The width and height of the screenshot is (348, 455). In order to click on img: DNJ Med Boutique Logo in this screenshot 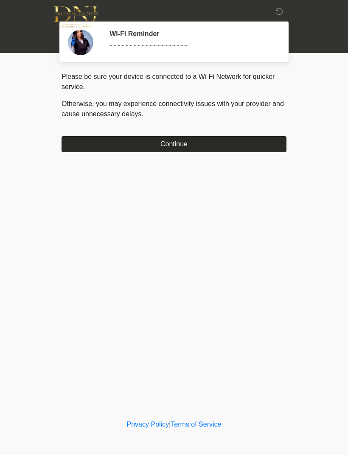, I will do `click(75, 17)`.